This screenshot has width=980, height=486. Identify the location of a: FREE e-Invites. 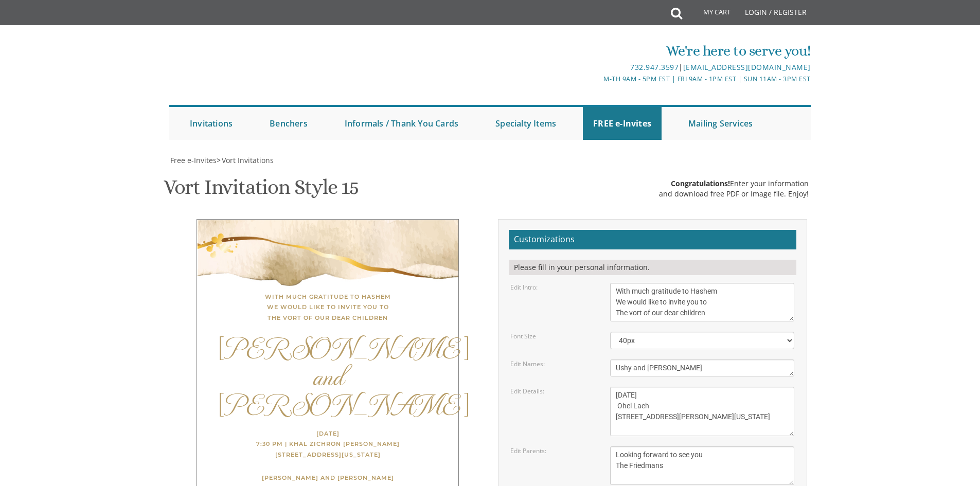
(622, 124).